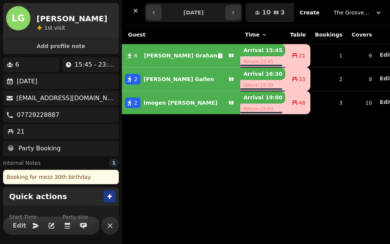 This screenshot has height=244, width=390. What do you see at coordinates (17, 65) in the screenshot?
I see `p: 6` at bounding box center [17, 65].